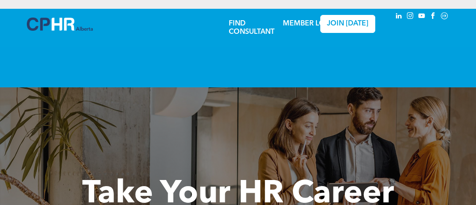 The height and width of the screenshot is (205, 476). What do you see at coordinates (444, 17) in the screenshot?
I see `a: Social network` at bounding box center [444, 17].